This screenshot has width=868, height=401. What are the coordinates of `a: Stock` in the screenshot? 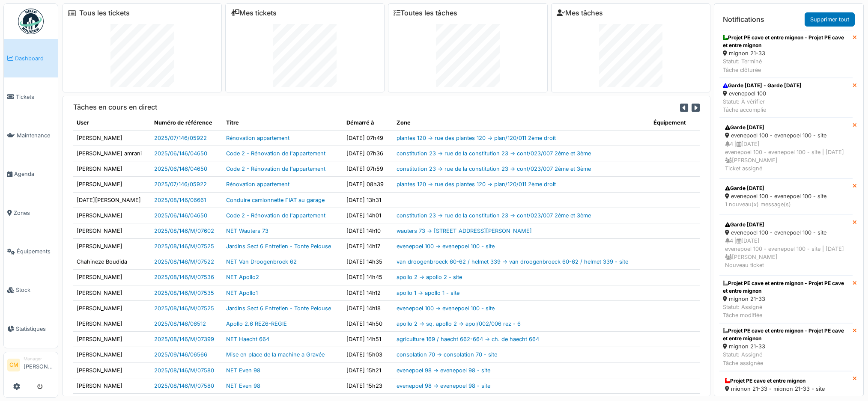 It's located at (31, 290).